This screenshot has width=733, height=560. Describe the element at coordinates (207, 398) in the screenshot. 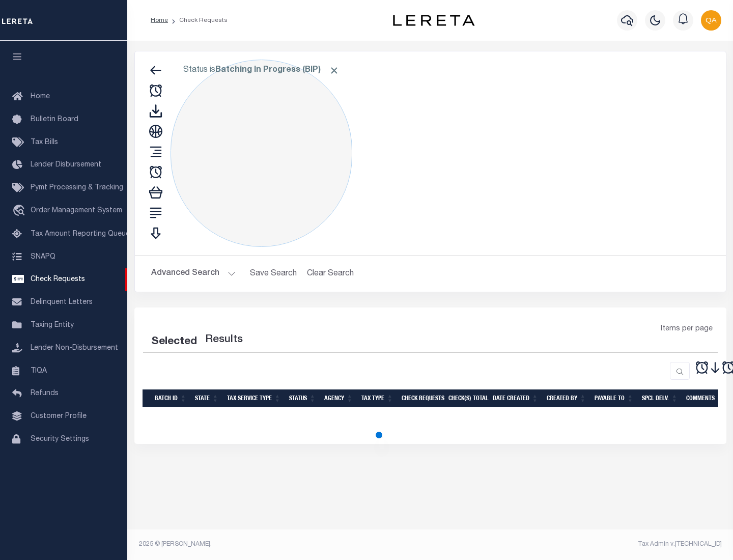

I see `th: State` at that location.